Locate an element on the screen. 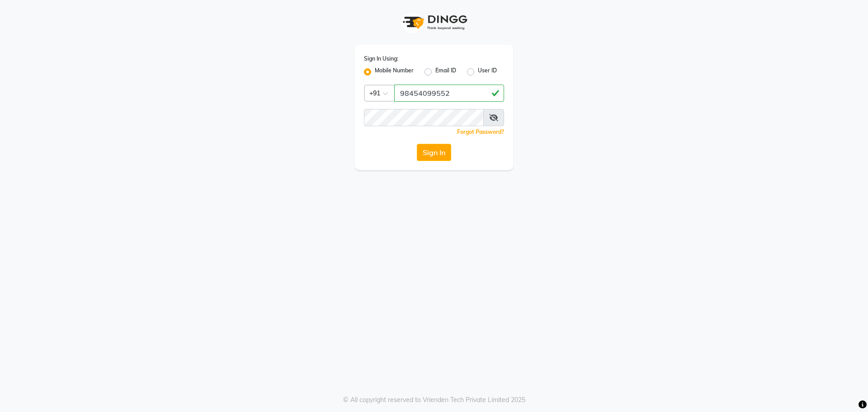 The width and height of the screenshot is (868, 412). label: Email ID is located at coordinates (446, 72).